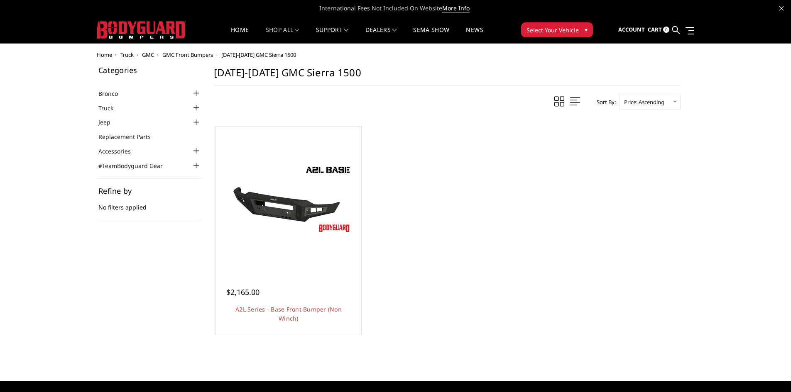 The height and width of the screenshot is (392, 791). What do you see at coordinates (148, 55) in the screenshot?
I see `span: GMC` at bounding box center [148, 55].